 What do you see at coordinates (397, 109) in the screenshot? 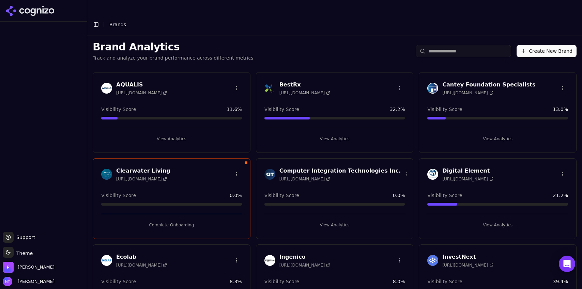
I see `span: 32.2 %` at bounding box center [397, 109].